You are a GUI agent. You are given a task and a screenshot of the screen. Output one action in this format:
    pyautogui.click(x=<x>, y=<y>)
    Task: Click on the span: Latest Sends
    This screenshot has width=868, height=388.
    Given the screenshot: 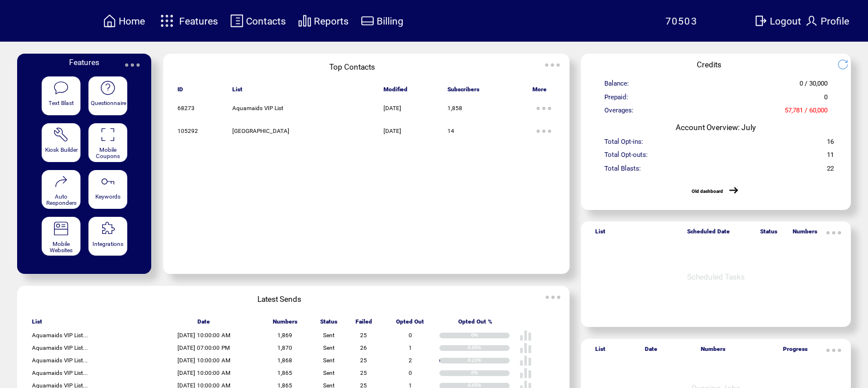 What is the action you would take?
    pyautogui.click(x=279, y=299)
    